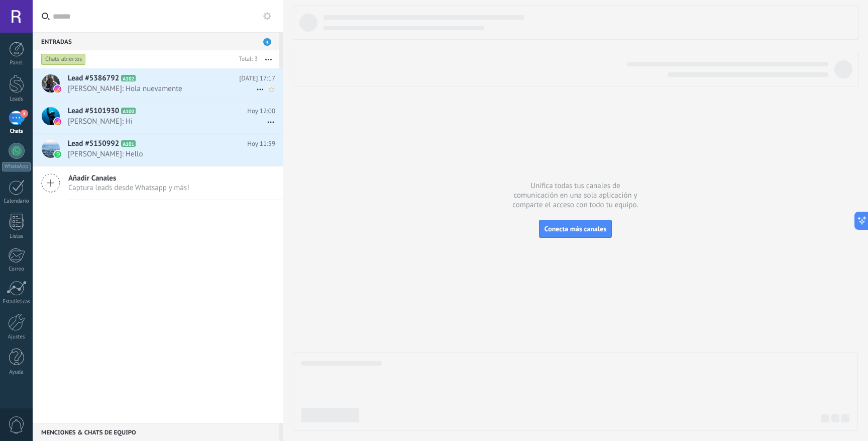 The image size is (868, 441). Describe the element at coordinates (246, 60) in the screenshot. I see `div: Total: 3` at that location.